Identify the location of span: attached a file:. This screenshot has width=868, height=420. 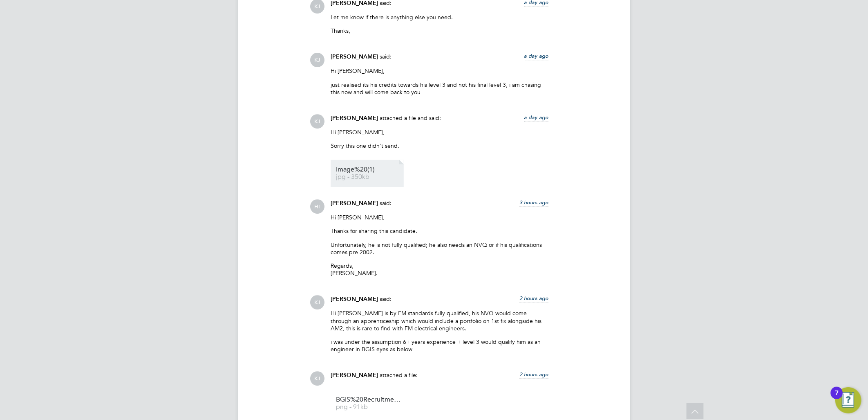
(399, 375).